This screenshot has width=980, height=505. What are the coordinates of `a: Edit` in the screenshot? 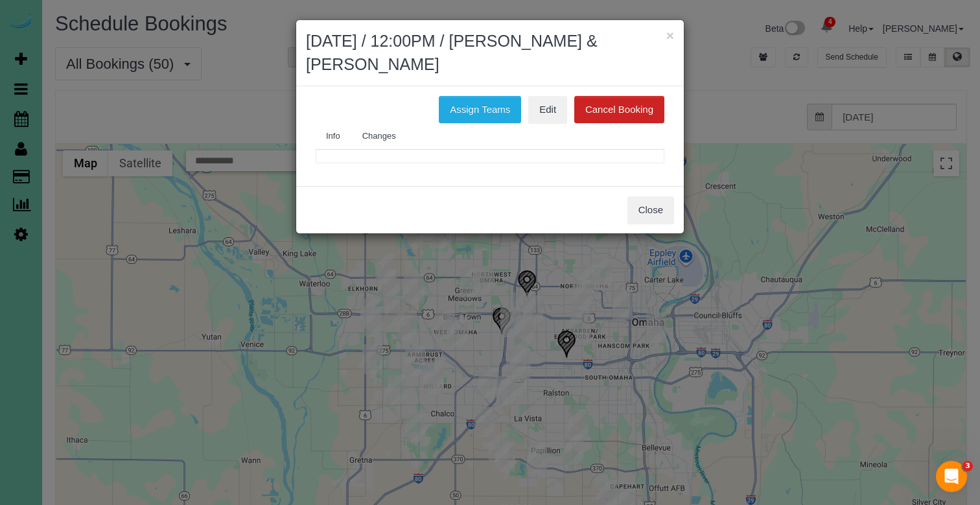 It's located at (547, 110).